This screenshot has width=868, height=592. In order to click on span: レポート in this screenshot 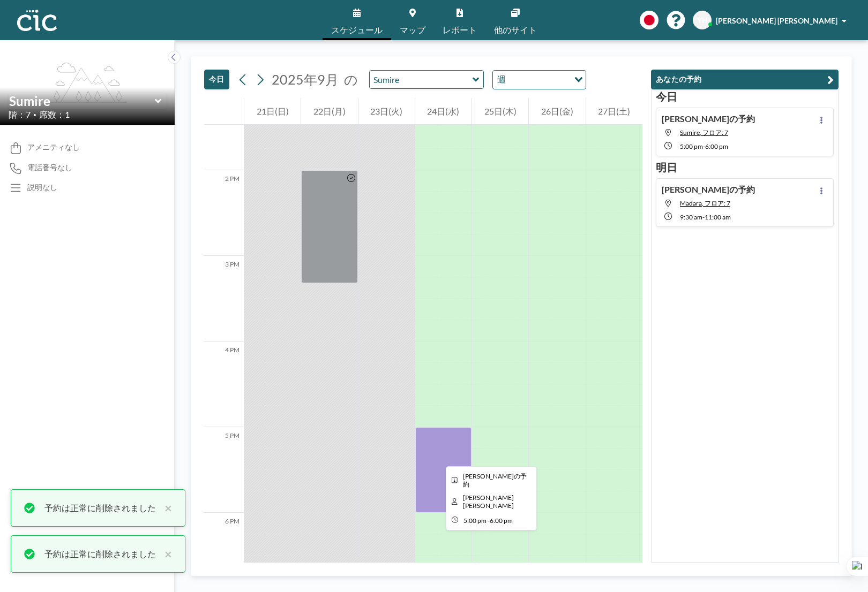, I will do `click(460, 30)`.